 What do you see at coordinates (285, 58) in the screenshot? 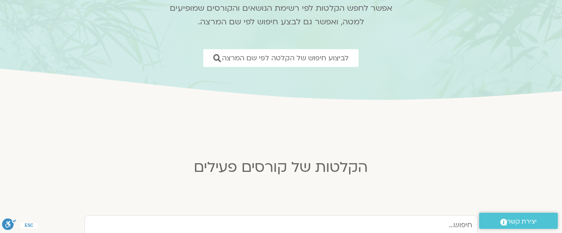
I see `span: לביצוע חיפוש של הקלטה לפי שם המרצה` at bounding box center [285, 58].